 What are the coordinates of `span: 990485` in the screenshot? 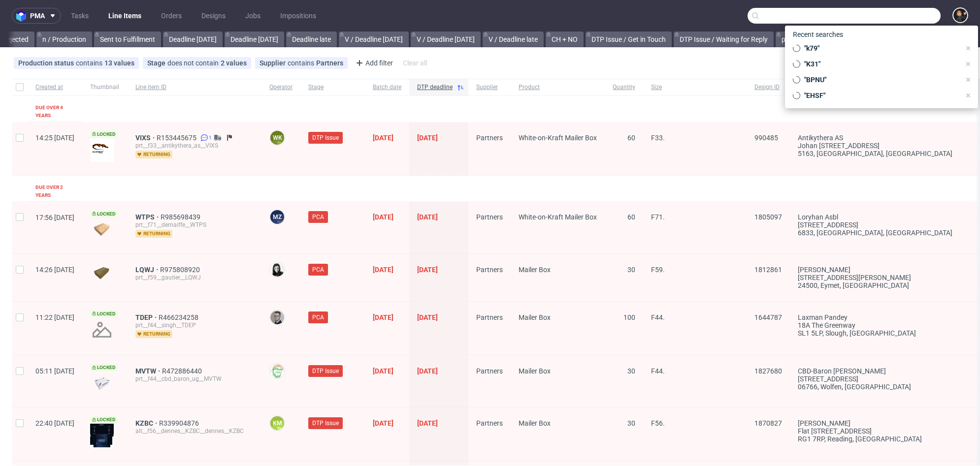 It's located at (766, 138).